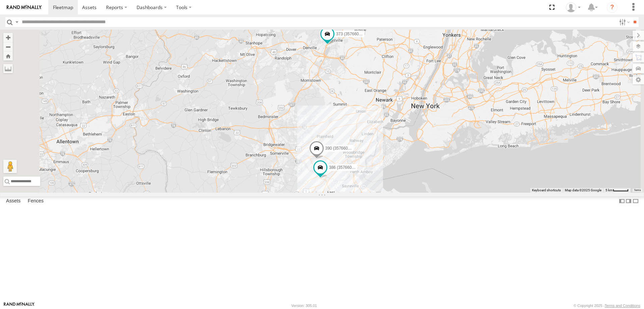 This screenshot has height=309, width=644. Describe the element at coordinates (547, 190) in the screenshot. I see `button: Keyboard shortcuts` at that location.